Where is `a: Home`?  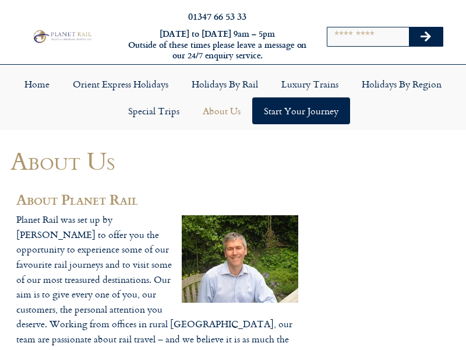
a: Home is located at coordinates (37, 84).